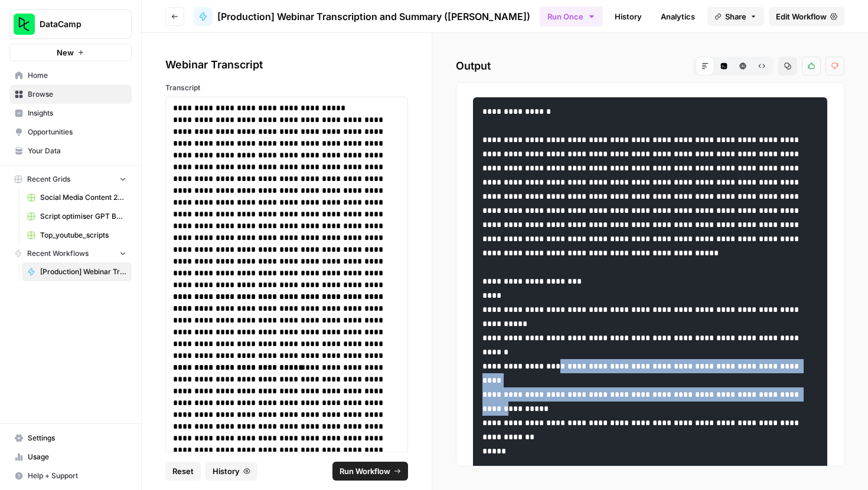 The image size is (868, 490). Describe the element at coordinates (77, 132) in the screenshot. I see `span: Opportunities` at that location.